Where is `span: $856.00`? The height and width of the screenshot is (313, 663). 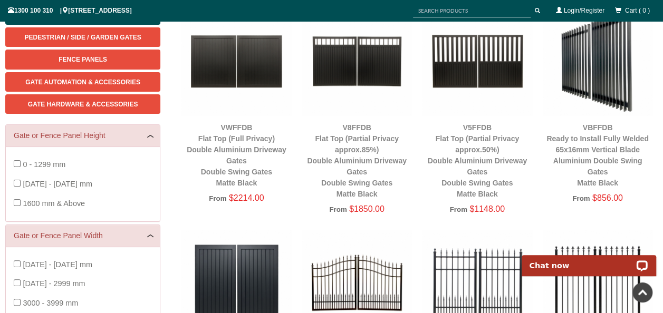 span: $856.00 is located at coordinates (607, 198).